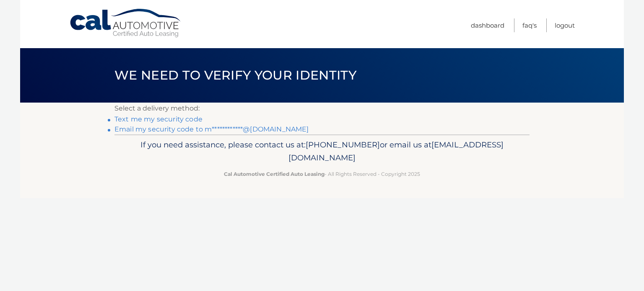  Describe the element at coordinates (125, 24) in the screenshot. I see `a: Cal Automotive` at that location.